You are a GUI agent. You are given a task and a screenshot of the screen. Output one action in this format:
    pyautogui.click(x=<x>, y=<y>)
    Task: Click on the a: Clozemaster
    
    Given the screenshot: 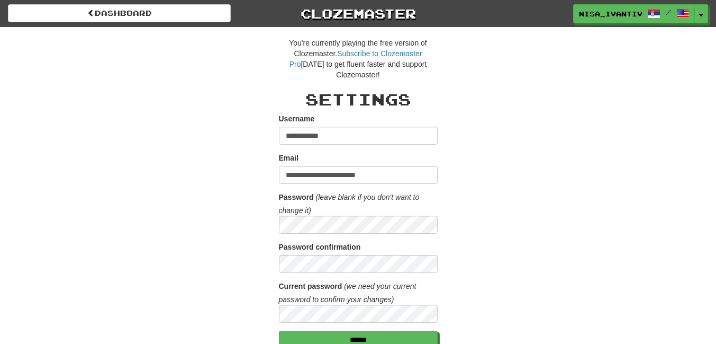 What is the action you would take?
    pyautogui.click(x=358, y=13)
    